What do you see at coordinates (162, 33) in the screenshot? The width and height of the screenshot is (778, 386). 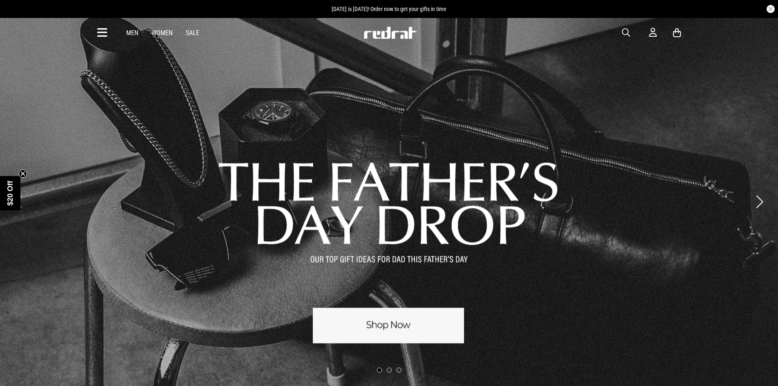 I see `a: Women` at bounding box center [162, 33].